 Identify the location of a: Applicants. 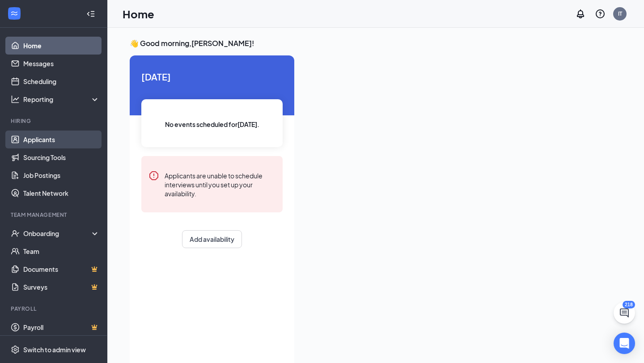
(62, 140).